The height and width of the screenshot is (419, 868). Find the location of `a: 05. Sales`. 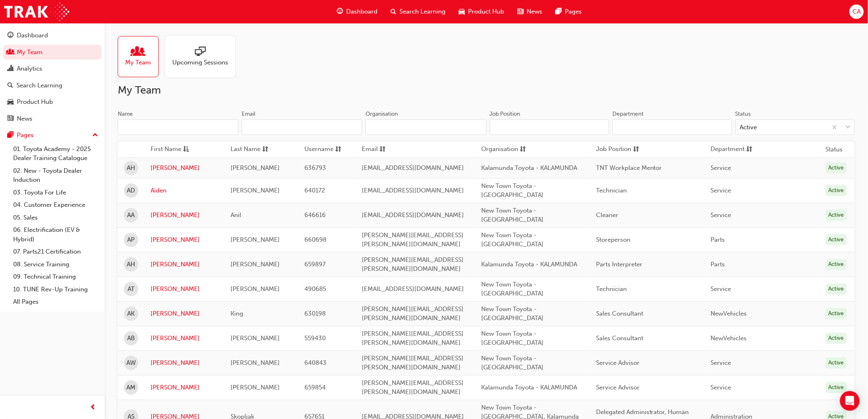

a: 05. Sales is located at coordinates (55, 217).